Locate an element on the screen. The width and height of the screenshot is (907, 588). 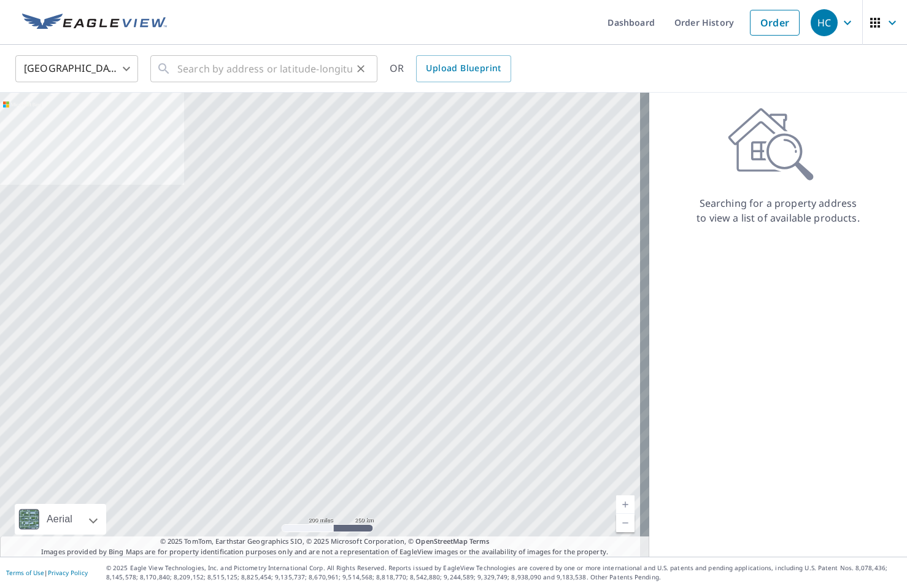
input: Search by address or latitude-longitude is located at coordinates (264, 69).